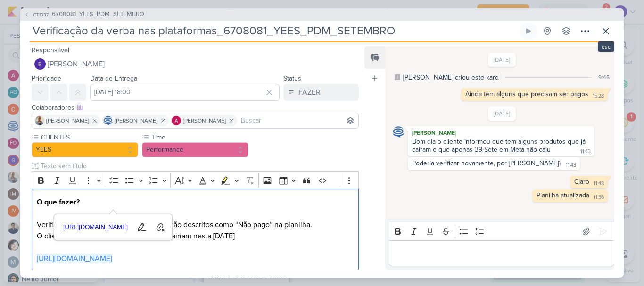  Describe the element at coordinates (51, 50) in the screenshot. I see `label: Responsável` at that location.